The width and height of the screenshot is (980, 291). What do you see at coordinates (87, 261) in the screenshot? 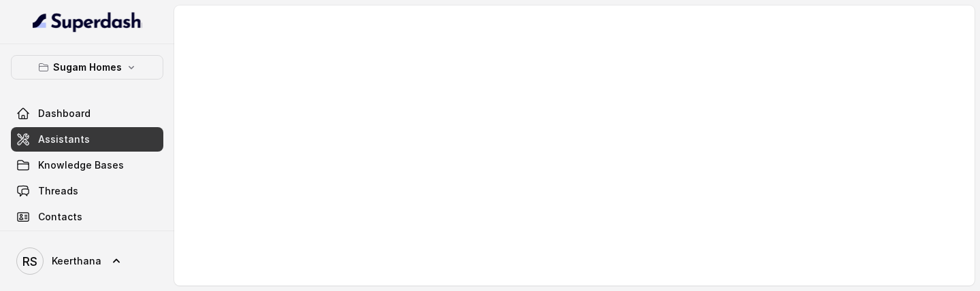
I see `a: Keerthana` at bounding box center [87, 261].